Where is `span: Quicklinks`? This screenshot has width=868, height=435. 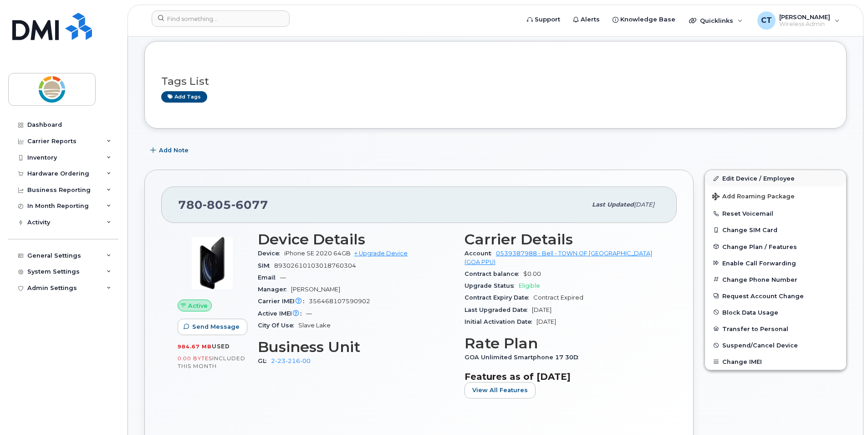
span: Quicklinks is located at coordinates (716, 20).